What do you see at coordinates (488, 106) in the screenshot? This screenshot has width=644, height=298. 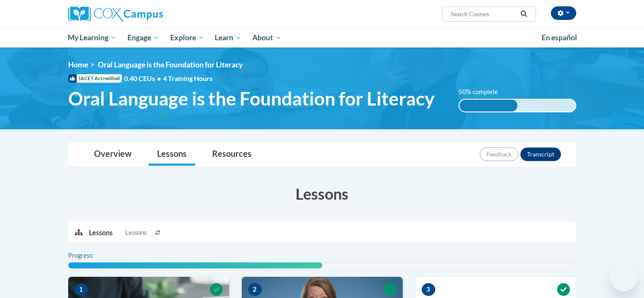 I see `div: 50% complete` at bounding box center [488, 106].